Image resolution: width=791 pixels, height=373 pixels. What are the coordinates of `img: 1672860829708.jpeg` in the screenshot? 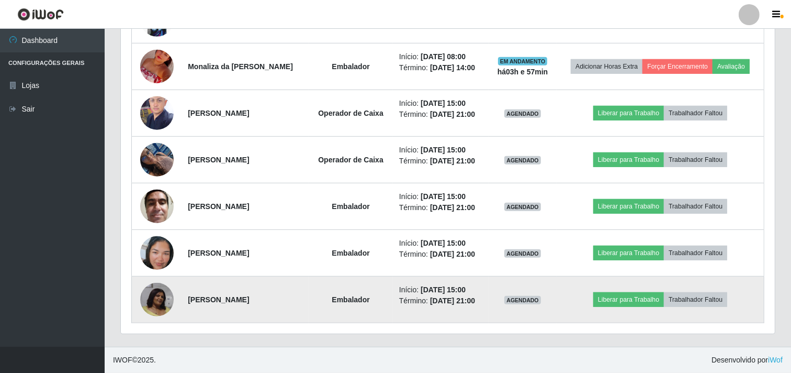 It's located at (157, 113).